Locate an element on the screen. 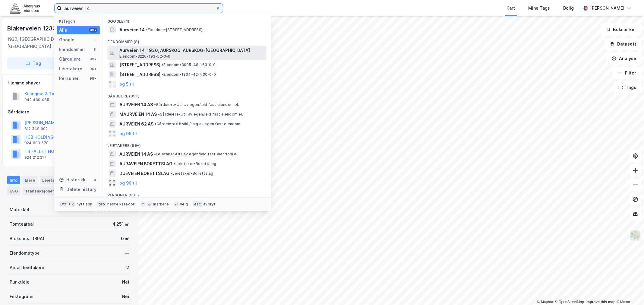  div: Transaksjoner is located at coordinates (43, 191).